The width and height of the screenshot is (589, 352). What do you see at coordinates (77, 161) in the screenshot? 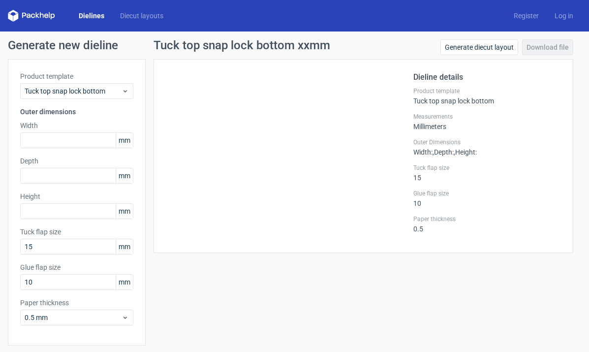
I see `label: Depth` at bounding box center [77, 161].